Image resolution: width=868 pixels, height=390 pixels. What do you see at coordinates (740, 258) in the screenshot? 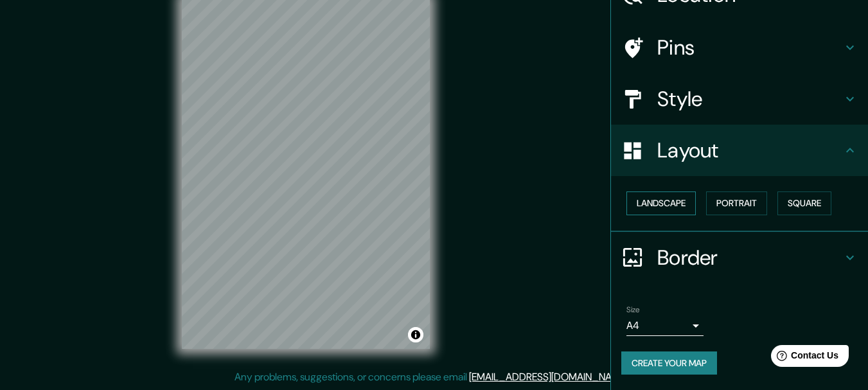
I see `div: Border` at bounding box center [740, 258].